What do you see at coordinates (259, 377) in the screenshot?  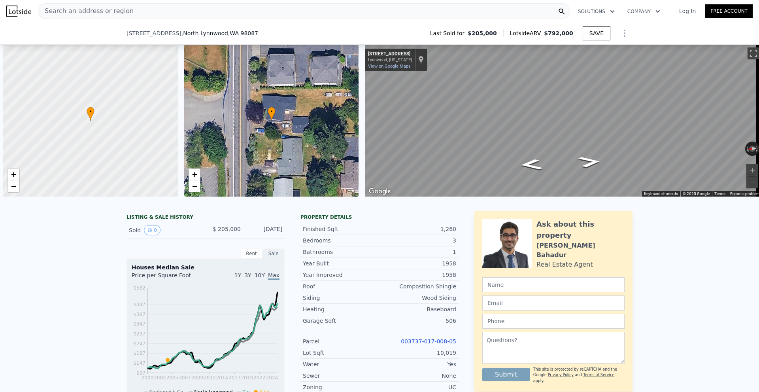 I see `tspan: 2022` at bounding box center [259, 377].